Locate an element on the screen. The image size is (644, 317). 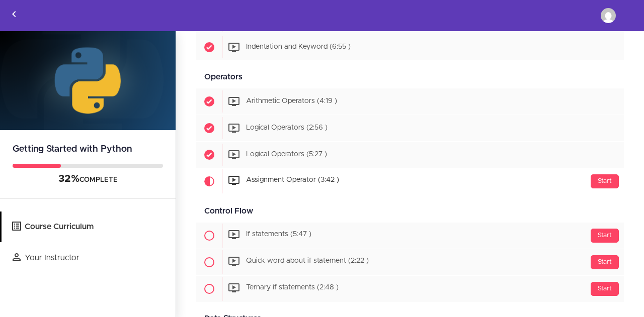
span: Assignment Operator (3:42 ) is located at coordinates (293, 180).